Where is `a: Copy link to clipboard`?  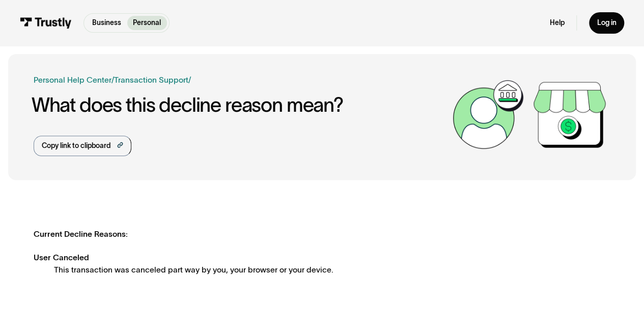 a: Copy link to clipboard is located at coordinates (82, 146).